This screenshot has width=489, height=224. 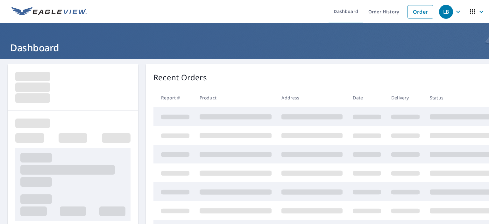 I want to click on th: Date, so click(x=366, y=97).